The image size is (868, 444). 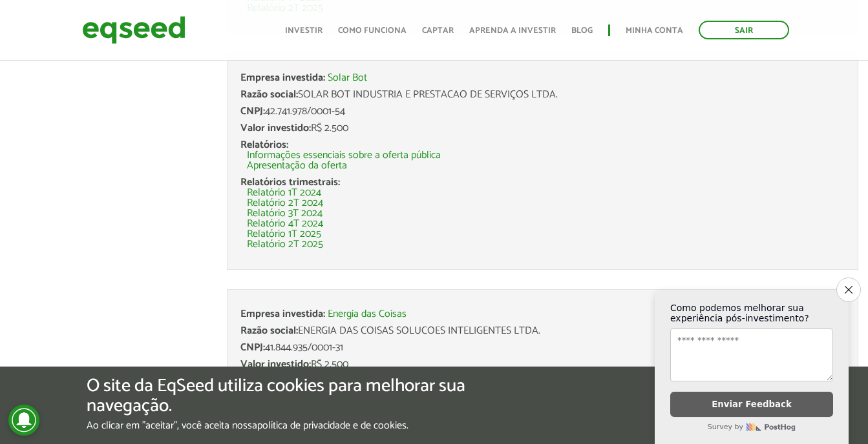 What do you see at coordinates (285, 245) in the screenshot?
I see `a: Relatório 2T 2025` at bounding box center [285, 245].